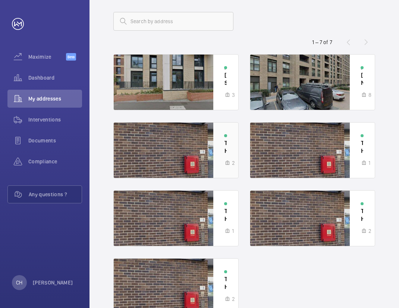 This screenshot has height=308, width=399. I want to click on span: Interventions, so click(55, 119).